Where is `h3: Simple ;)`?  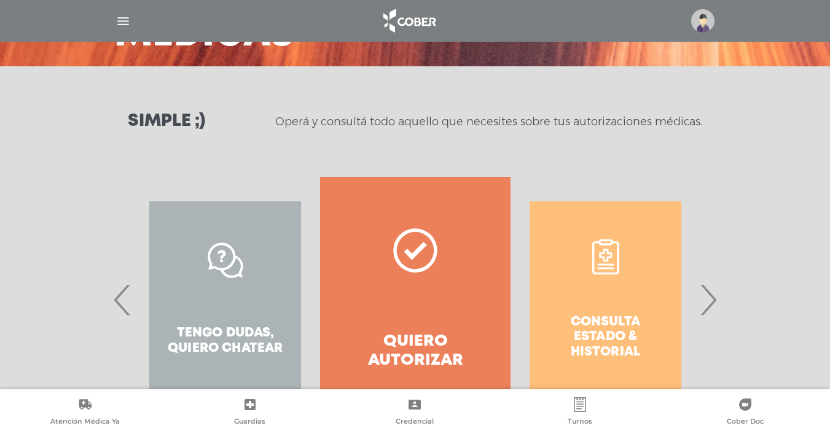 h3: Simple ;) is located at coordinates (166, 122).